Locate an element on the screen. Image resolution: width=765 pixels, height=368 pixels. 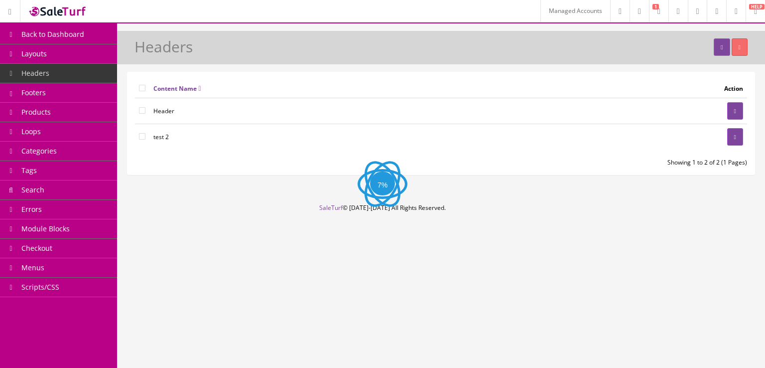
span: Headers is located at coordinates (35, 73).